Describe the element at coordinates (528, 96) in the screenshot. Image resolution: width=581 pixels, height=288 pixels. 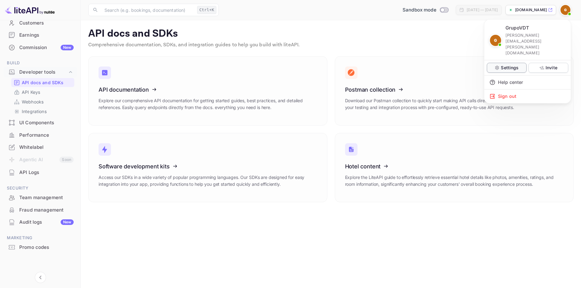
I see `div: Sign out` at that location.